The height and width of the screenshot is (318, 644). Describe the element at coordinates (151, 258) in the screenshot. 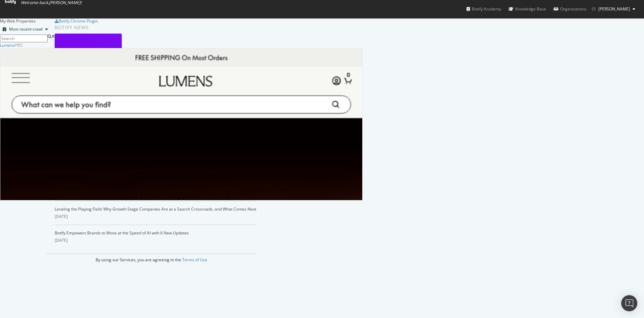

I see `div: By using our Services, you are agreeing to the` at that location.